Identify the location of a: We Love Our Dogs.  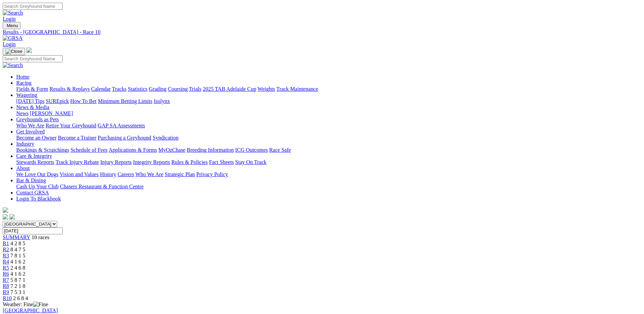
(37, 174).